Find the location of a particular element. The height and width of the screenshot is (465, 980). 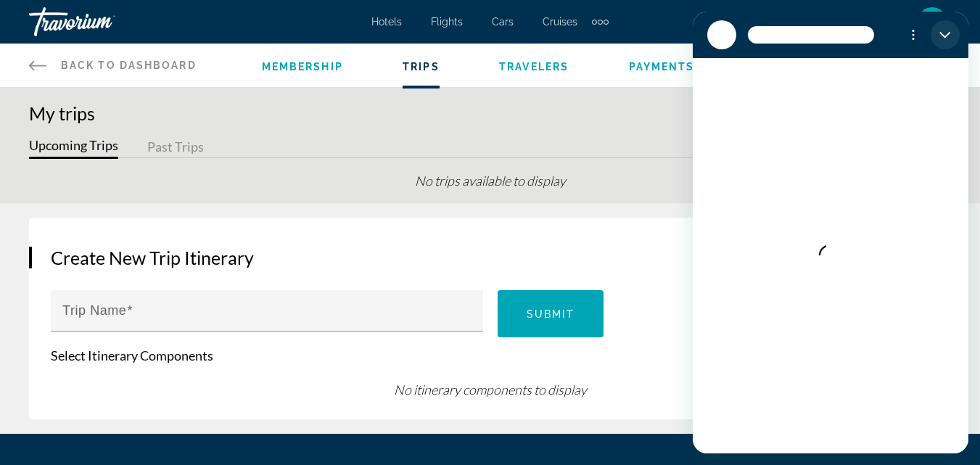

span: Hotels is located at coordinates (387, 22).